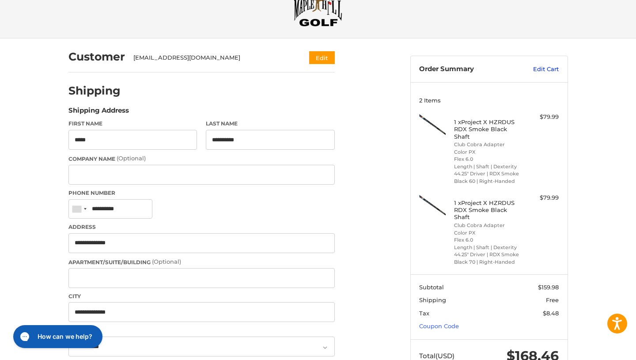 The height and width of the screenshot is (360, 636). Describe the element at coordinates (439, 326) in the screenshot. I see `a: Coupon Code` at that location.